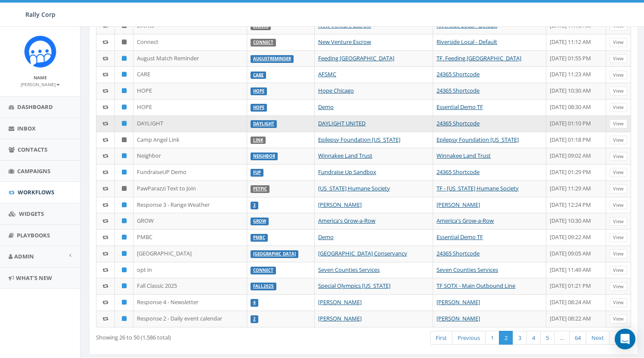 The height and width of the screenshot is (358, 644). I want to click on div: Showing 26 to 50 (1,586 total), so click(203, 336).